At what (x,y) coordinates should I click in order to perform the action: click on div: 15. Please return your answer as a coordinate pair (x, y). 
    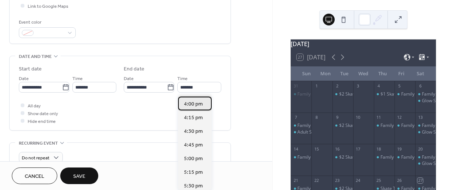
    Looking at the image, I should click on (317, 149).